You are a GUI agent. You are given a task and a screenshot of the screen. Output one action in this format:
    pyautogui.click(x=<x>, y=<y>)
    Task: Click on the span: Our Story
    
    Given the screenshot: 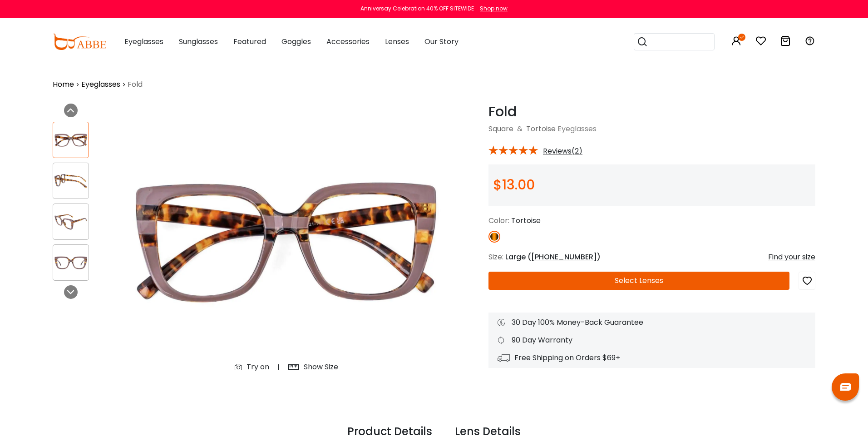 What is the action you would take?
    pyautogui.click(x=441, y=41)
    